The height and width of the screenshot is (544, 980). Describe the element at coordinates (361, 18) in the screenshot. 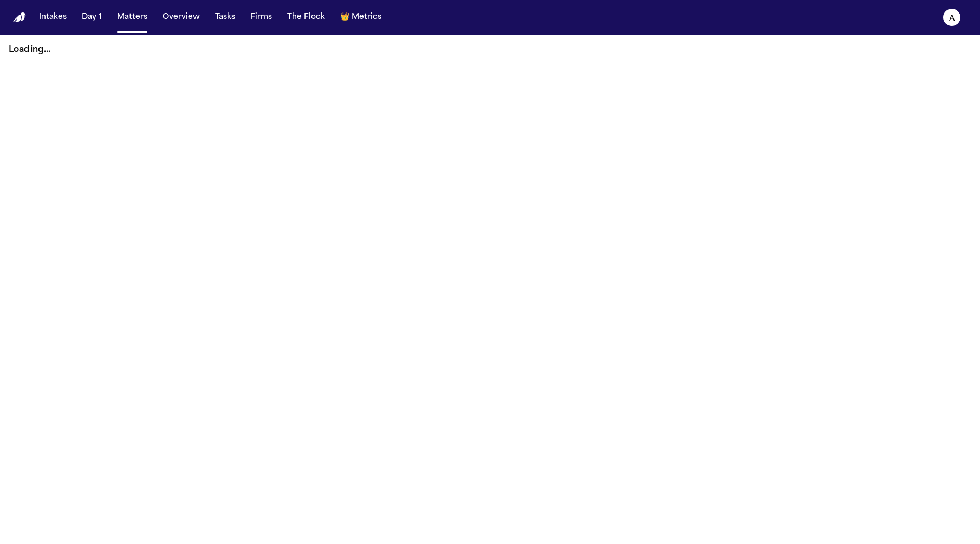

I see `a: crownMetrics` at that location.